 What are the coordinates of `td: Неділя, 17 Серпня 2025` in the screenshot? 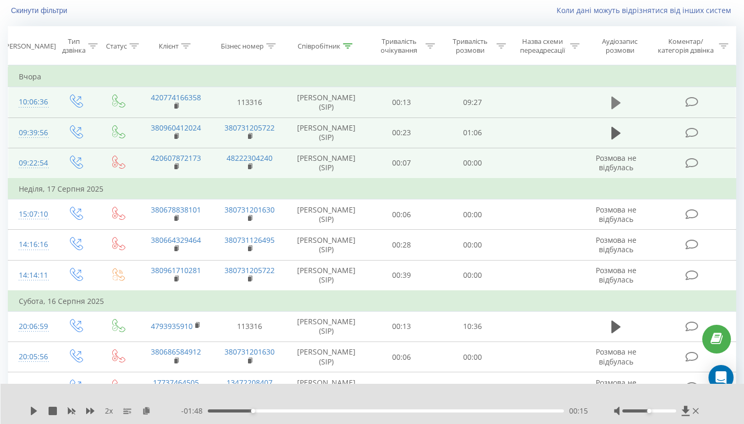 It's located at (372, 189).